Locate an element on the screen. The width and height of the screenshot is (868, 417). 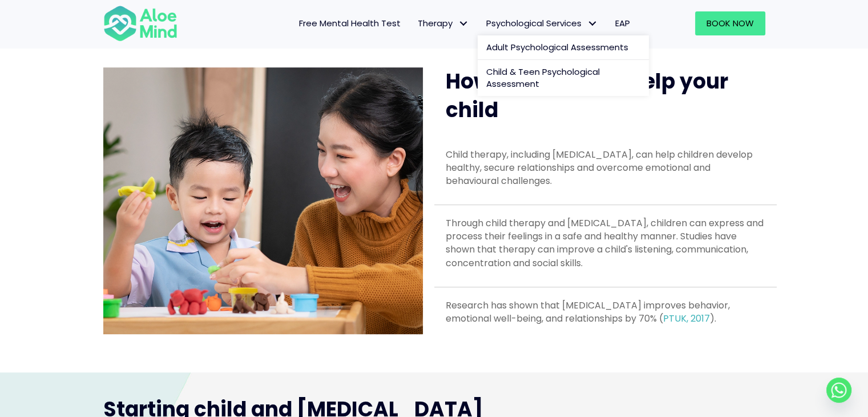
a: Book Now is located at coordinates (730, 24).